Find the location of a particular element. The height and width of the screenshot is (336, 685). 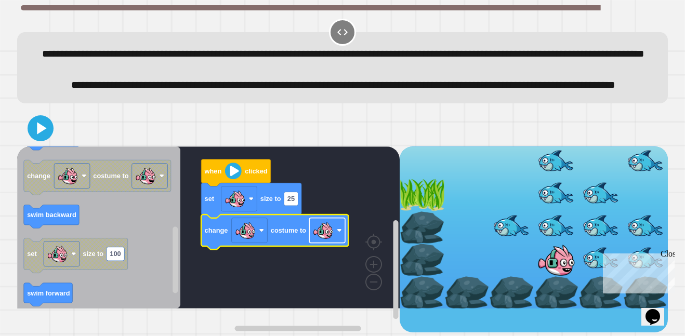

div: Chat with us now!Close is located at coordinates (38, 35).